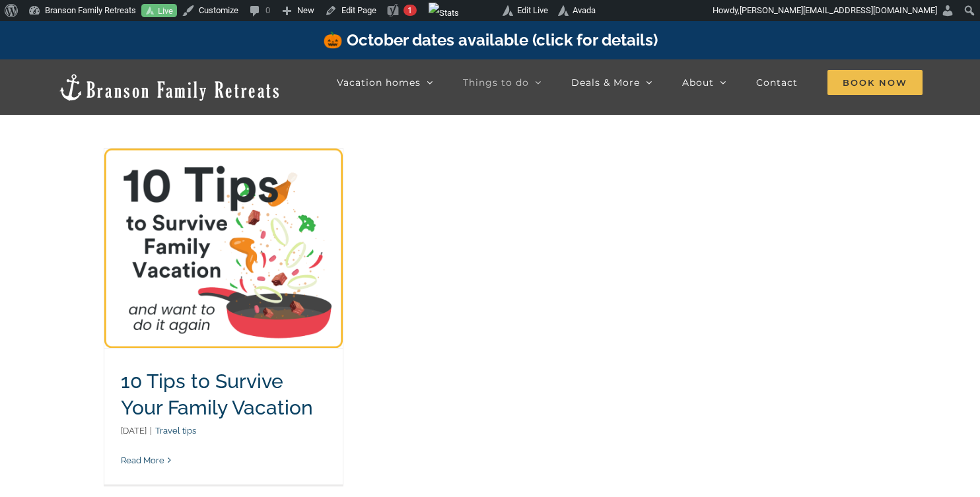 This screenshot has width=980, height=497. What do you see at coordinates (386, 82) in the screenshot?
I see `a: Vacation homes` at bounding box center [386, 82].